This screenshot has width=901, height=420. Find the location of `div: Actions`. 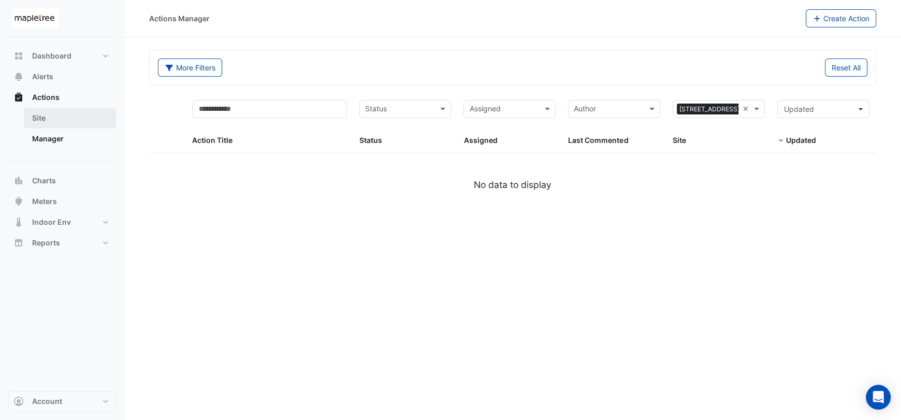

div: Actions is located at coordinates (62, 131).